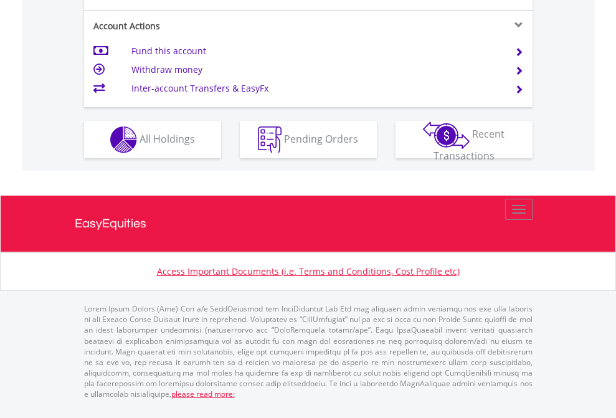  I want to click on img: transactions-zar-wht.png, so click(446, 135).